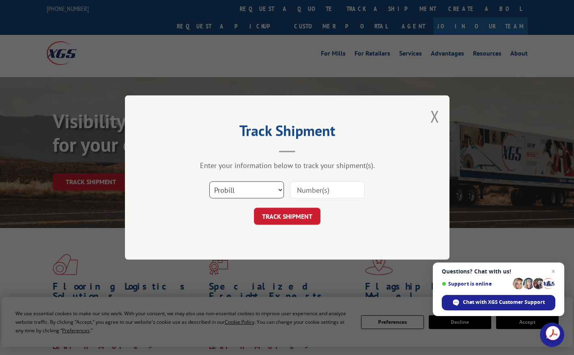  Describe the element at coordinates (435, 116) in the screenshot. I see `button: Close modal` at that location.